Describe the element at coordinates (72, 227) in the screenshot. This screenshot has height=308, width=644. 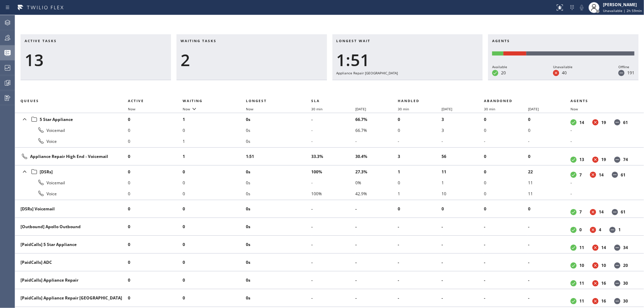
I see `div: [Outbound] Apollo Outbound` at that location.